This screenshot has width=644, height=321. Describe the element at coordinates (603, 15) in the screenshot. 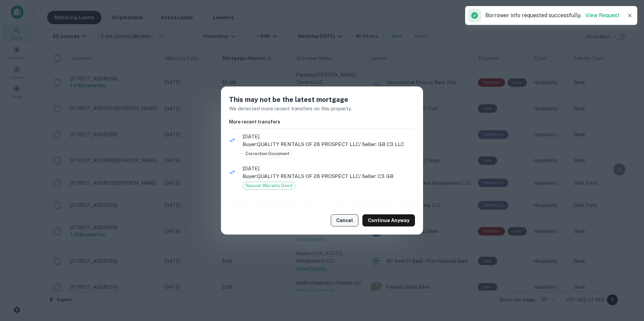

I see `a: View Request` at that location.